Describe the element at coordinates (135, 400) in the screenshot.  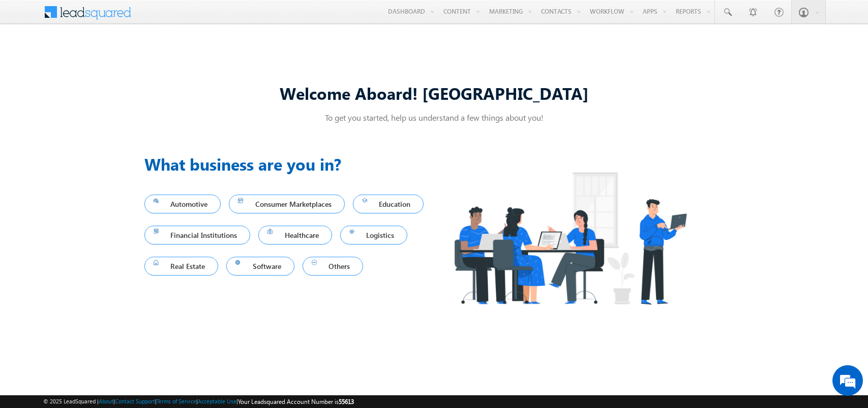
I see `a: Contact Support` at that location.